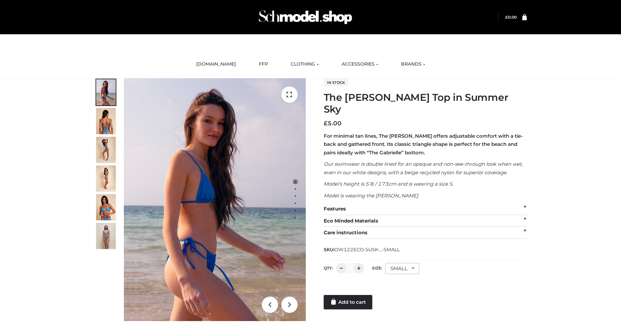  Describe the element at coordinates (305, 64) in the screenshot. I see `a: CLOTHING` at that location.